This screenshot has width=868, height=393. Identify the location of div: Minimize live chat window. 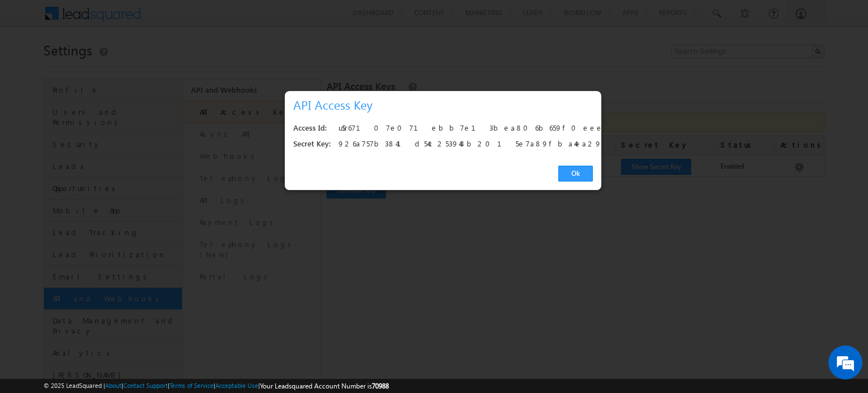
(199, 19).